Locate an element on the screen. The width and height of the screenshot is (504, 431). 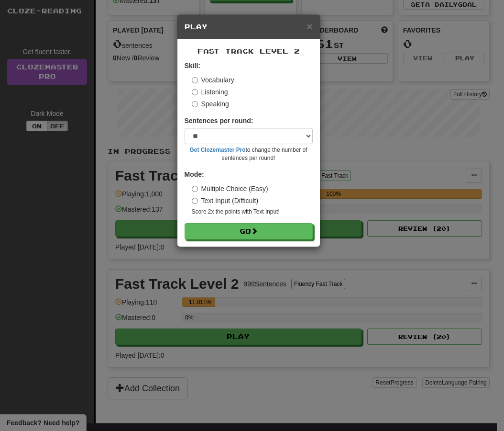
input: Listening is located at coordinates (195, 92).